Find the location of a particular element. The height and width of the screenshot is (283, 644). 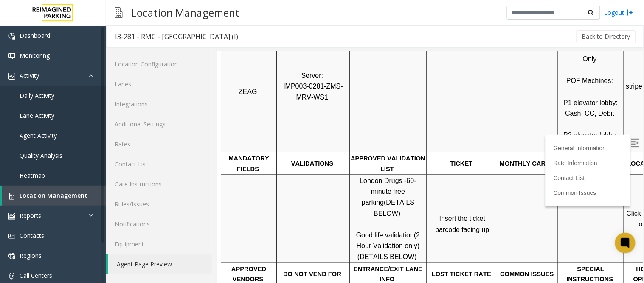

span: Click Here for the local time is located at coordinates (437, 167).